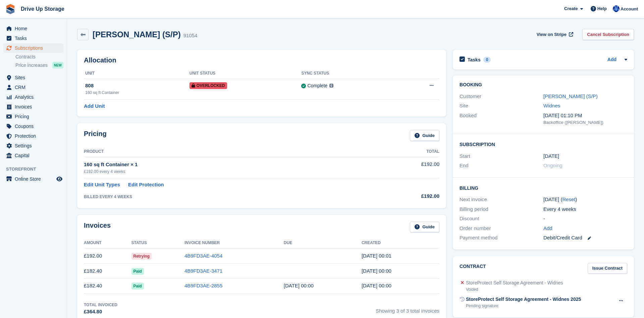  I want to click on a: 4B9FD3AE-2855, so click(203, 285).